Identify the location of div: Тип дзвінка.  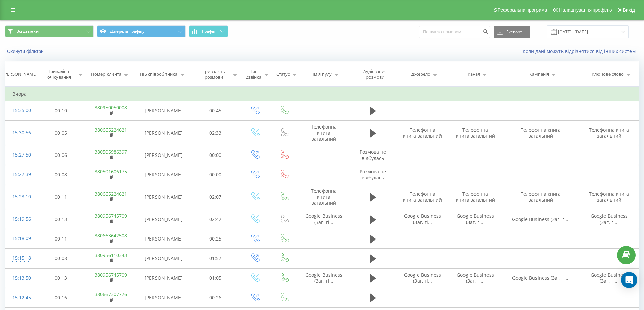
(254, 74).